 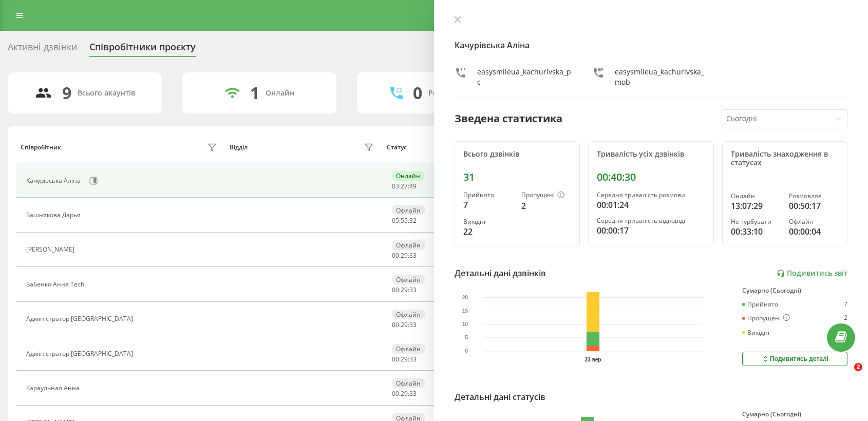 What do you see at coordinates (56, 284) in the screenshot?
I see `div: Бабенко Анна Tech` at bounding box center [56, 284].